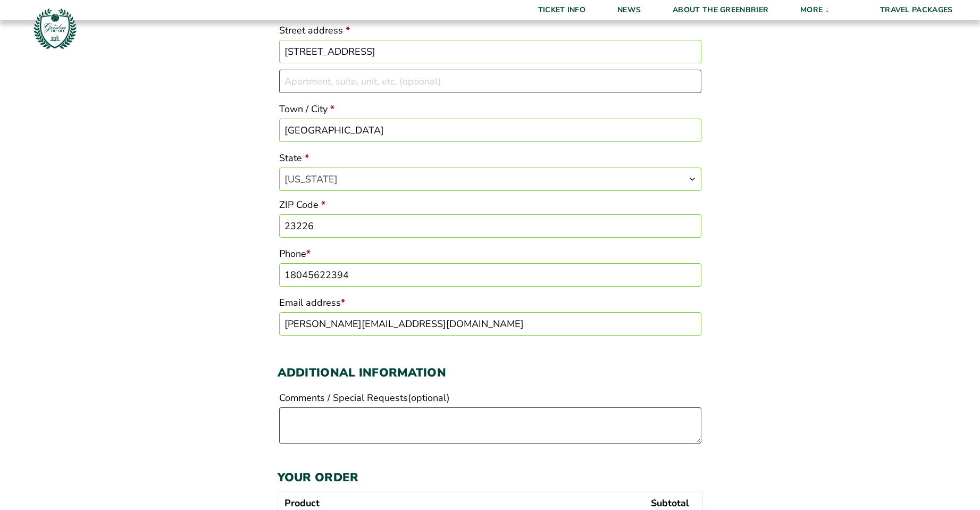 The height and width of the screenshot is (510, 980). What do you see at coordinates (490, 51) in the screenshot?
I see `input: House number and street name` at bounding box center [490, 51].